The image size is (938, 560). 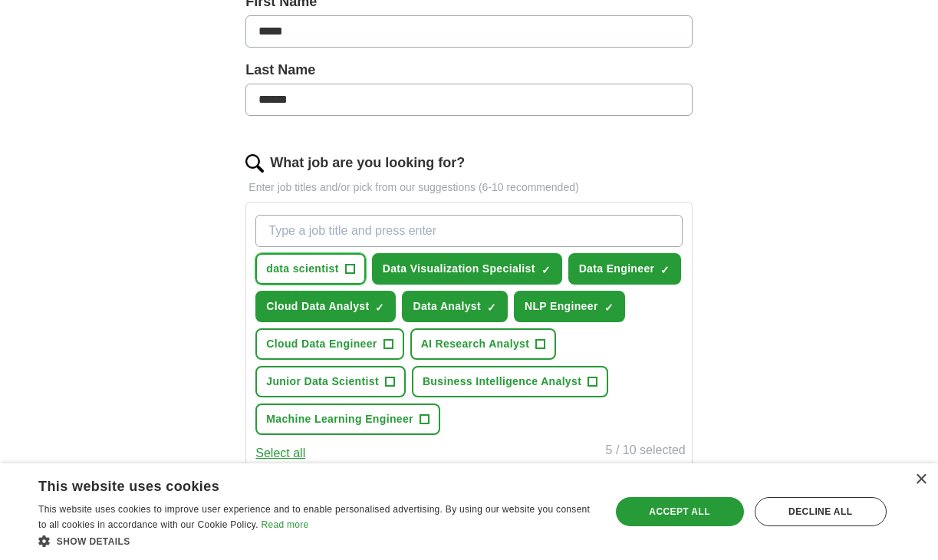 I want to click on button: Business Intelligence Analyst, so click(x=510, y=381).